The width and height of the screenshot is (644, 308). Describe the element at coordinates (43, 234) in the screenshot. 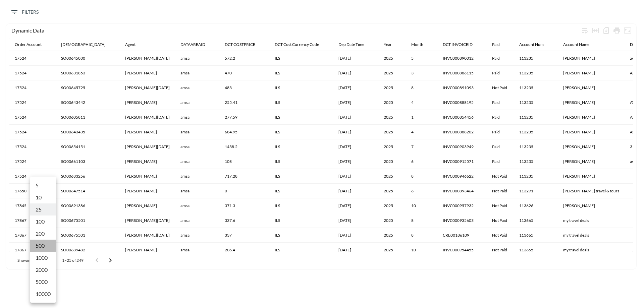

I see `li: 200` at that location.